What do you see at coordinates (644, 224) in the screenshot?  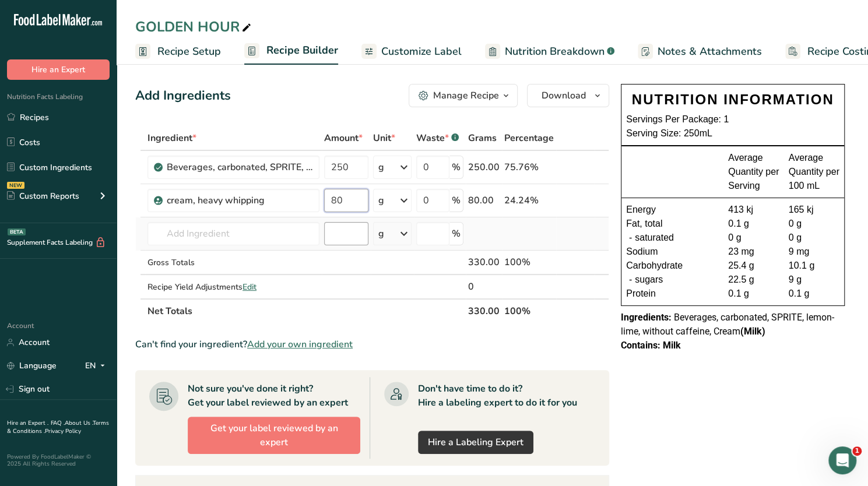 I see `span: Fat, total` at bounding box center [644, 224].